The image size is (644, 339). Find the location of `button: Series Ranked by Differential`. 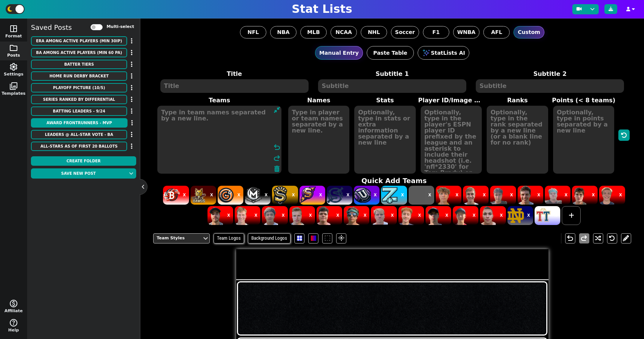

button: Series Ranked by Differential is located at coordinates (79, 100).